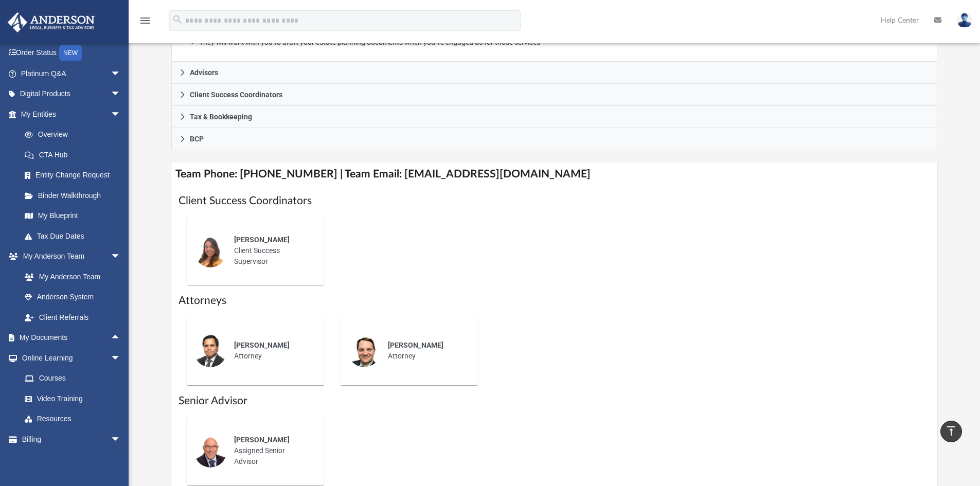  Describe the element at coordinates (554, 95) in the screenshot. I see `a: Client Success Coordinators` at that location.